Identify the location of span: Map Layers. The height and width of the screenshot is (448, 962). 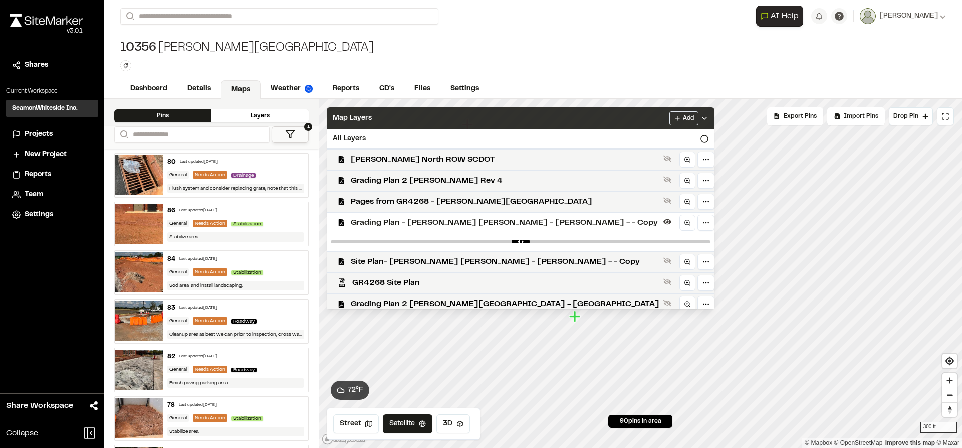
(352, 118).